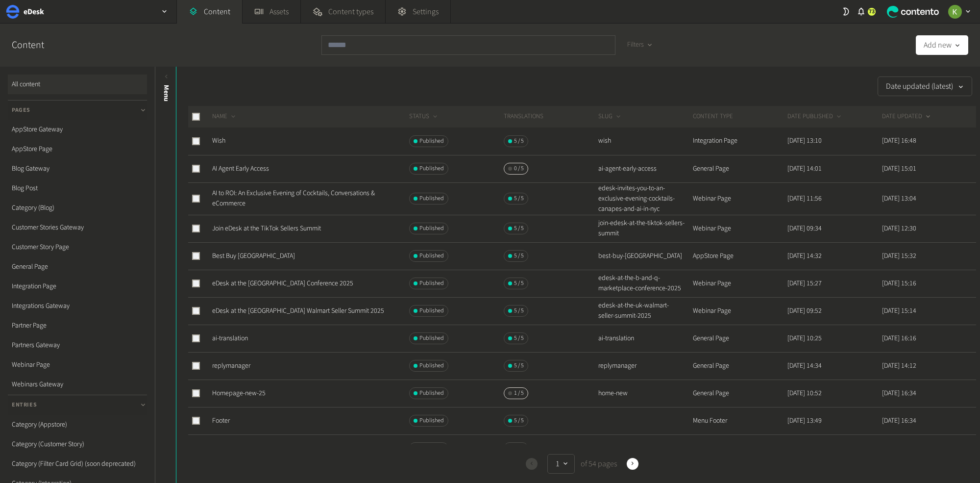  Describe the element at coordinates (21, 111) in the screenshot. I see `span: Pages` at that location.